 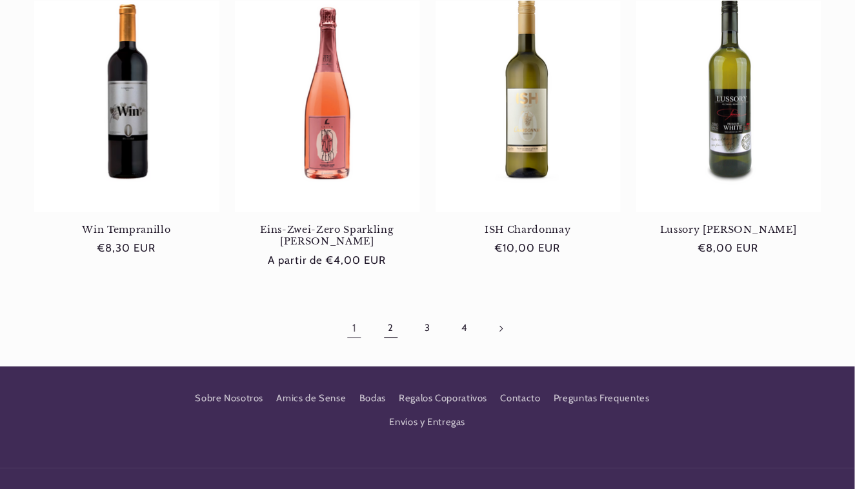 I want to click on a: Página siguiente, so click(x=500, y=328).